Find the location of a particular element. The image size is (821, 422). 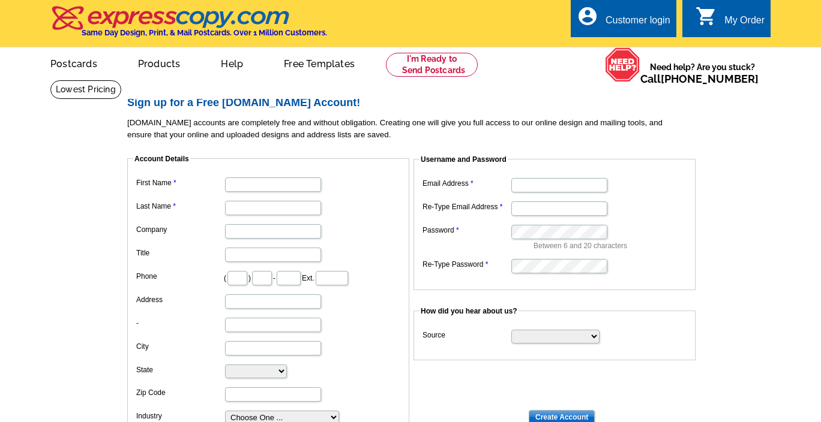

div: My Order is located at coordinates (744, 23).